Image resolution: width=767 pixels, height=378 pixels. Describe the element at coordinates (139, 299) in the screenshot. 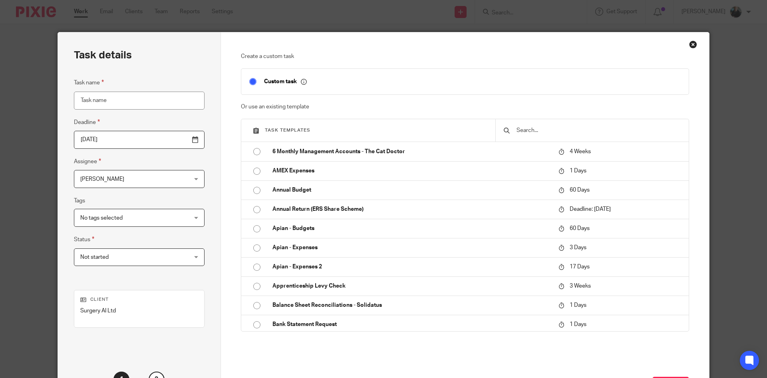

I see `p: Client` at that location.